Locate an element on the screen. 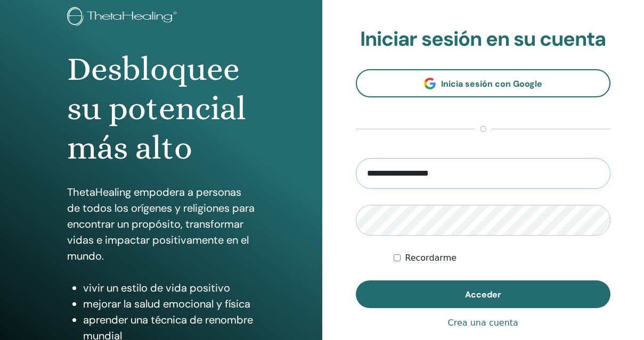 Image resolution: width=644 pixels, height=340 pixels. span: Inicia sesión con Google is located at coordinates (492, 83).